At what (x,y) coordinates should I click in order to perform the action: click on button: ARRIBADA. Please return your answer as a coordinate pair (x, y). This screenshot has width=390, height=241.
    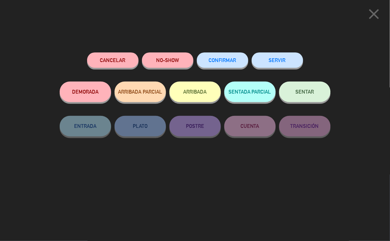
    Looking at the image, I should click on (195, 92).